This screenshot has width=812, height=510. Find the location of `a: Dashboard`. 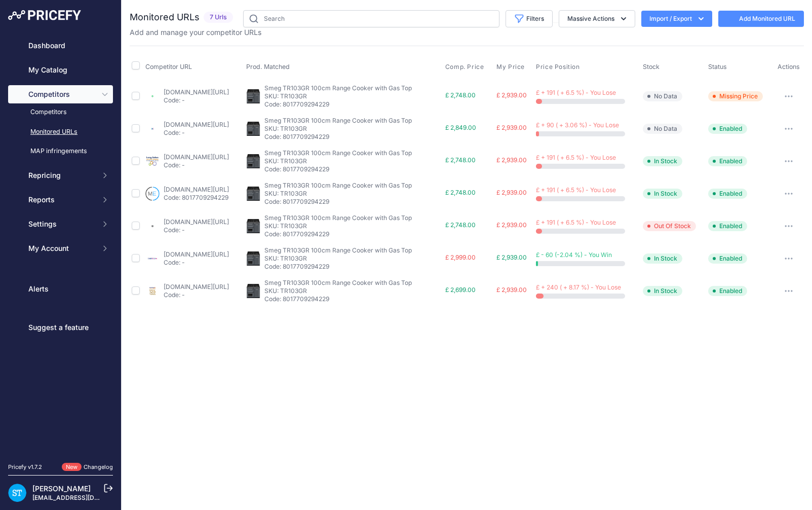

a: Dashboard is located at coordinates (60, 46).